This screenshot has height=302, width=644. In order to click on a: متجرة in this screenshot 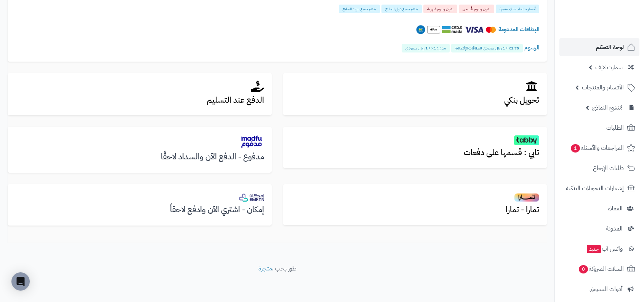, I will do `click(265, 269)`.